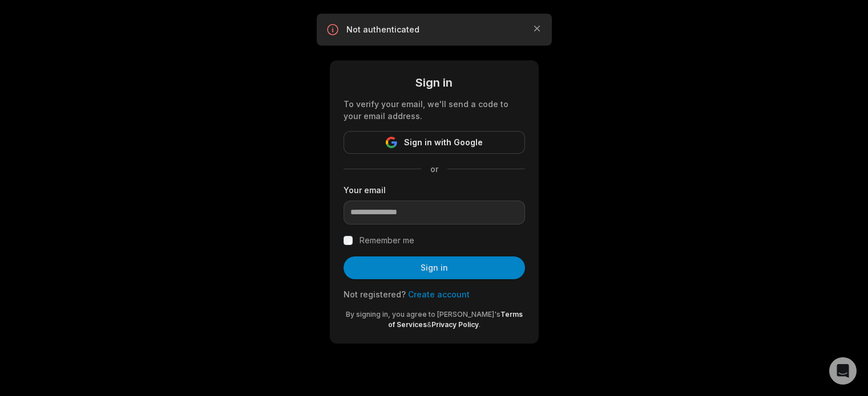 This screenshot has height=396, width=868. Describe the element at coordinates (843, 371) in the screenshot. I see `div: Open Intercom Messenger` at that location.